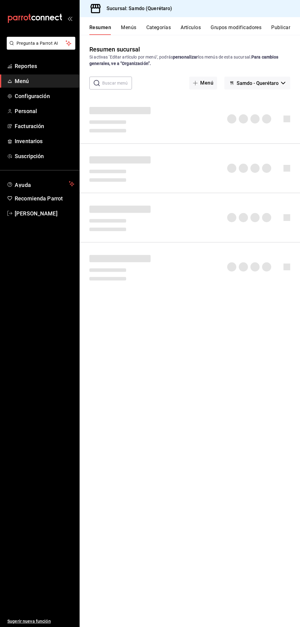 The width and height of the screenshot is (300, 627). I want to click on span: Suscripción, so click(44, 156).